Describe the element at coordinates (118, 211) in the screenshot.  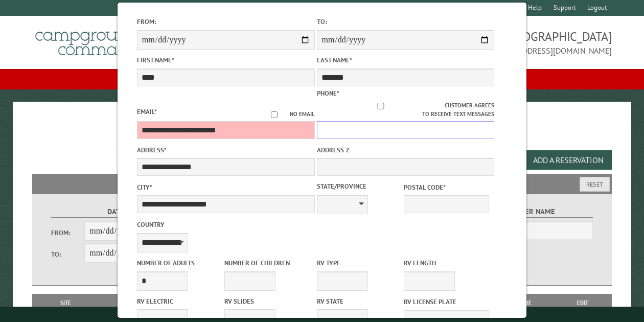
I see `label: Dates` at that location.